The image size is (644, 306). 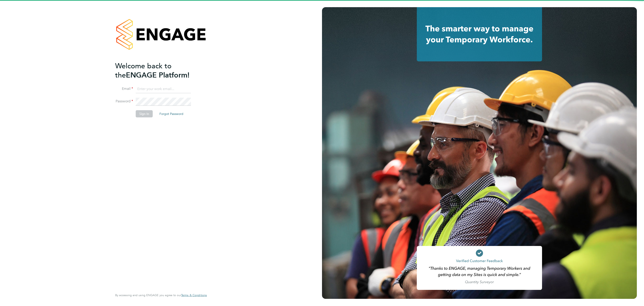 What do you see at coordinates (143, 71) in the screenshot?
I see `span: Welcome back to the` at bounding box center [143, 71].